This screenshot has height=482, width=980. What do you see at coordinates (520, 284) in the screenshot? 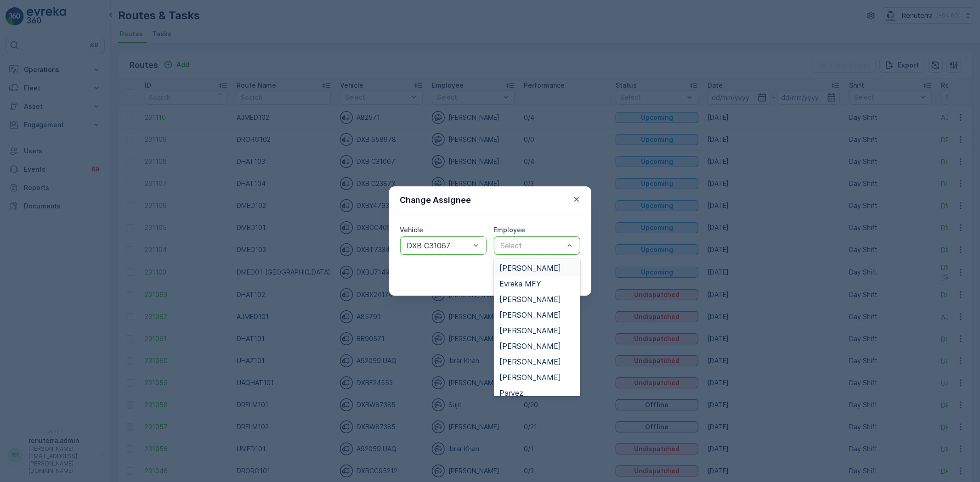
I see `span: Evreka MFY` at bounding box center [520, 284].